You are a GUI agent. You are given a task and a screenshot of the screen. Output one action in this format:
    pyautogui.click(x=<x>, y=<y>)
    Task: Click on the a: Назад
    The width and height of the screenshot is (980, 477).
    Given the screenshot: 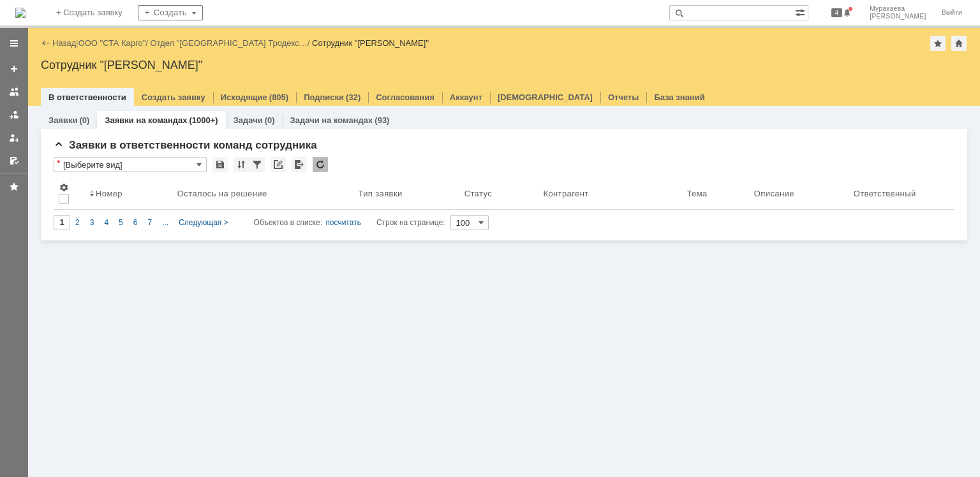 What is the action you would take?
    pyautogui.click(x=63, y=43)
    